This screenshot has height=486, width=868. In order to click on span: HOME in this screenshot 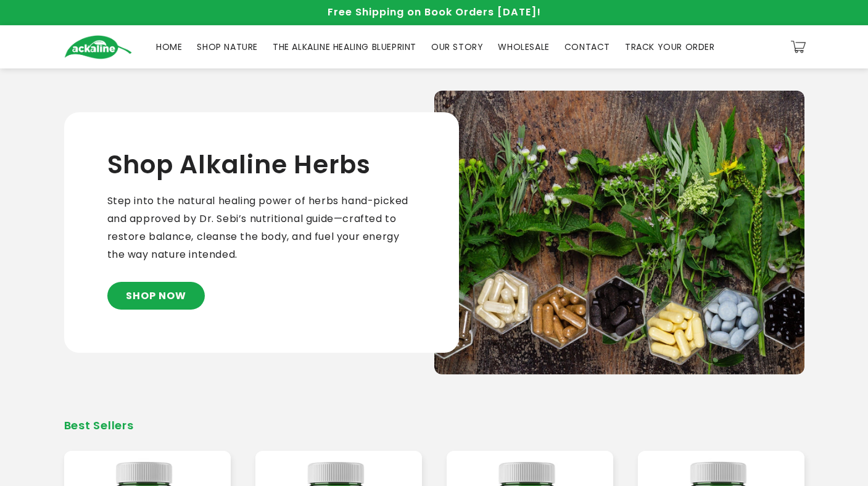, I will do `click(169, 47)`.